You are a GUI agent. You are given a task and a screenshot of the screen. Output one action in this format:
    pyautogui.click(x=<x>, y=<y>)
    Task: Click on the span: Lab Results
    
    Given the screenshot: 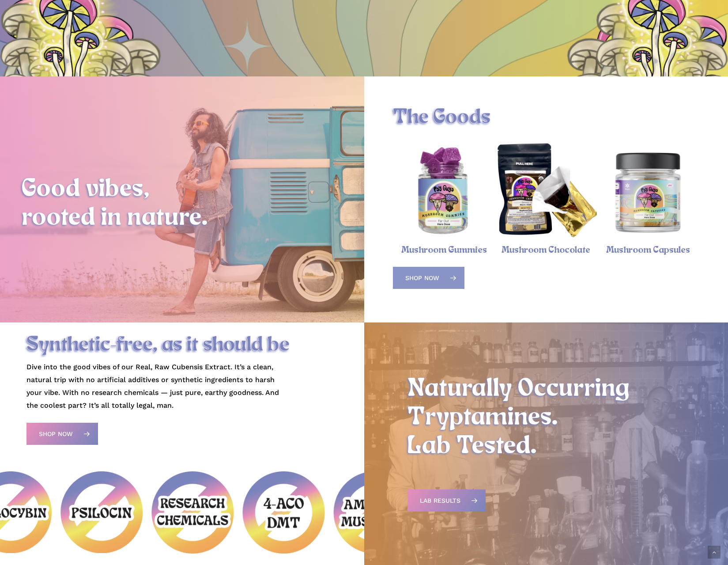 What is the action you would take?
    pyautogui.click(x=440, y=501)
    